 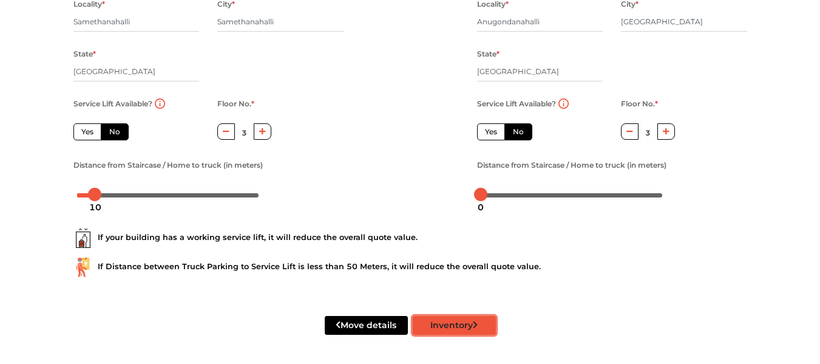 What do you see at coordinates (410, 267) in the screenshot?
I see `div: If Distance between Truck Parking to Service Lift is less than 50 Meters, it will reduce the over...` at bounding box center [410, 267].